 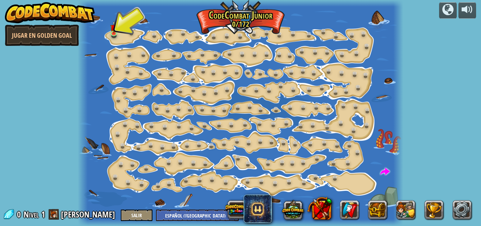 What do you see at coordinates (448, 10) in the screenshot?
I see `button: Campañas` at bounding box center [448, 10].